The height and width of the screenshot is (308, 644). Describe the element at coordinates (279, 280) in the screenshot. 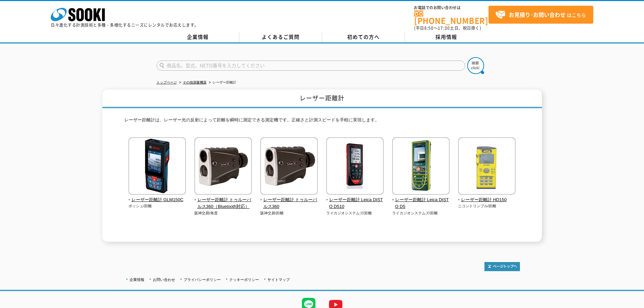

I see `a: サイトマップ` at that location.